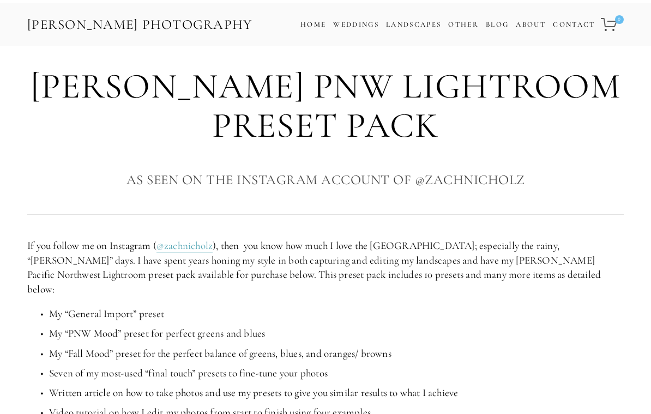 This screenshot has height=414, width=651. Describe the element at coordinates (413, 21) in the screenshot. I see `a: Landscapes` at that location.